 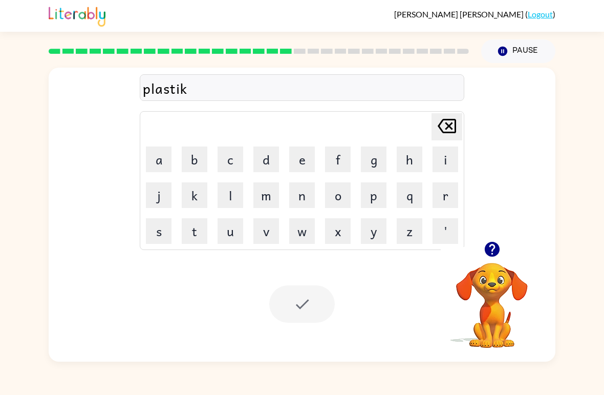 What do you see at coordinates (230, 159) in the screenshot?
I see `button: c` at bounding box center [230, 159].